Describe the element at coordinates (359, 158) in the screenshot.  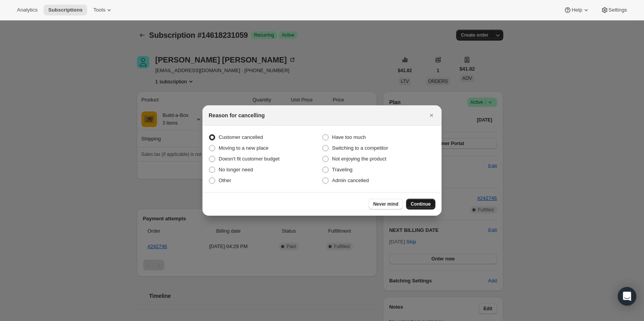
I see `span: Not enjoying the product` at that location.